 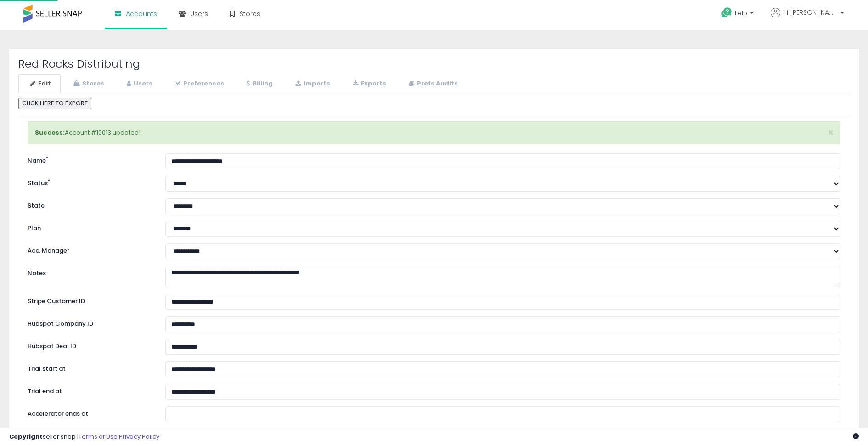 What do you see at coordinates (90, 250) in the screenshot?
I see `label: Acc. Manager` at bounding box center [90, 250].